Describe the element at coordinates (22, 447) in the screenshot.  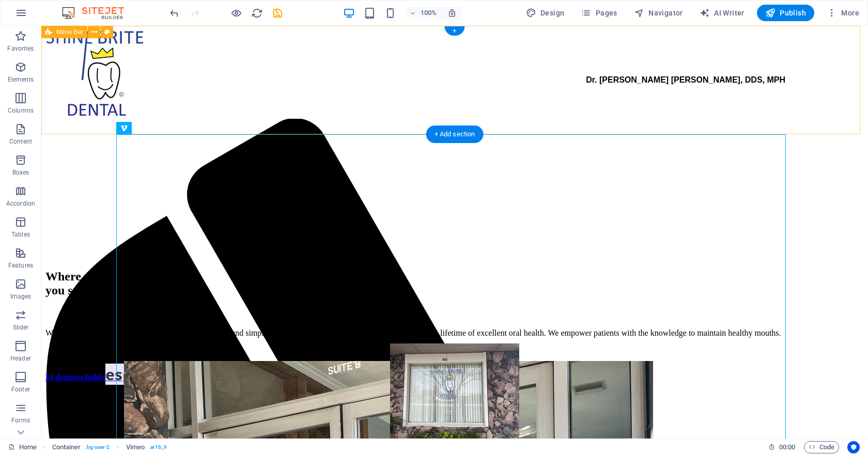
I see `a: Click to cancel selection. Double-click to open Pages` at that location.